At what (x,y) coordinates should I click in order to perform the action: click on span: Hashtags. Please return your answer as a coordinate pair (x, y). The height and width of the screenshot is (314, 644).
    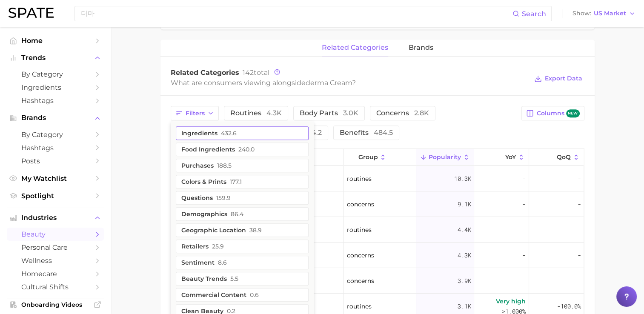
    Looking at the image, I should click on (56, 148).